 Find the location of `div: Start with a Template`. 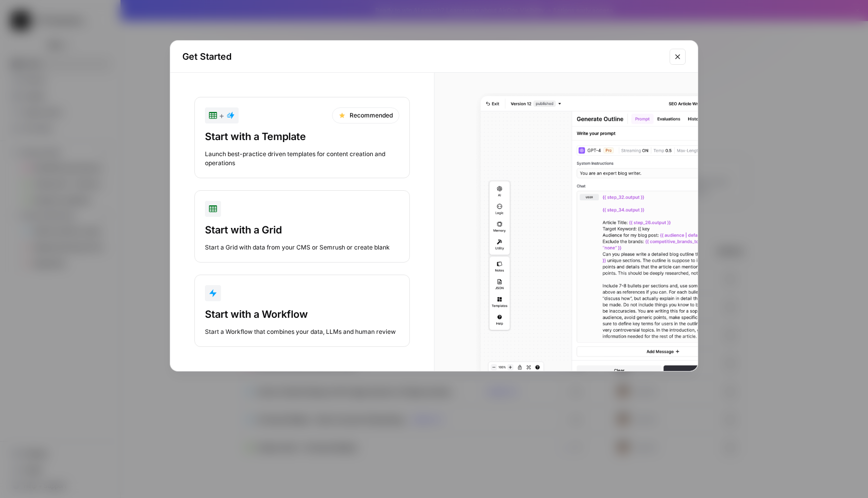

div: Start with a Template is located at coordinates (302, 136).